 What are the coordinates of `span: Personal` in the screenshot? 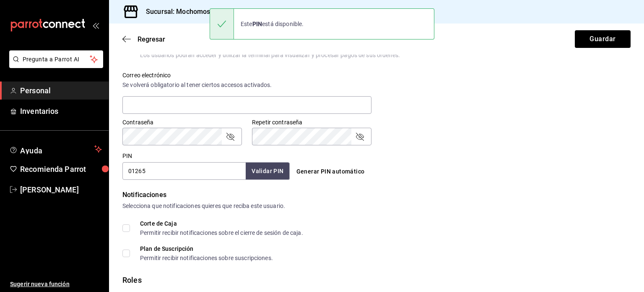 It's located at (61, 90).